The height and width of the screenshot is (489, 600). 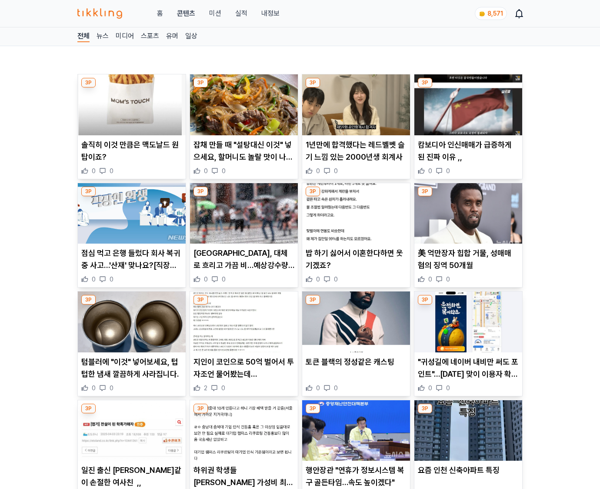 What do you see at coordinates (160, 13) in the screenshot?
I see `a: 홈` at bounding box center [160, 13].